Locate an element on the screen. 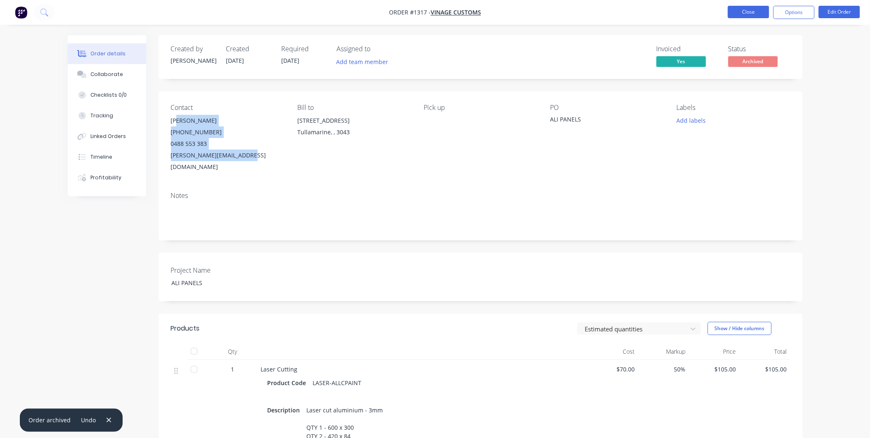 The height and width of the screenshot is (438, 870). button: Close is located at coordinates (749, 12).